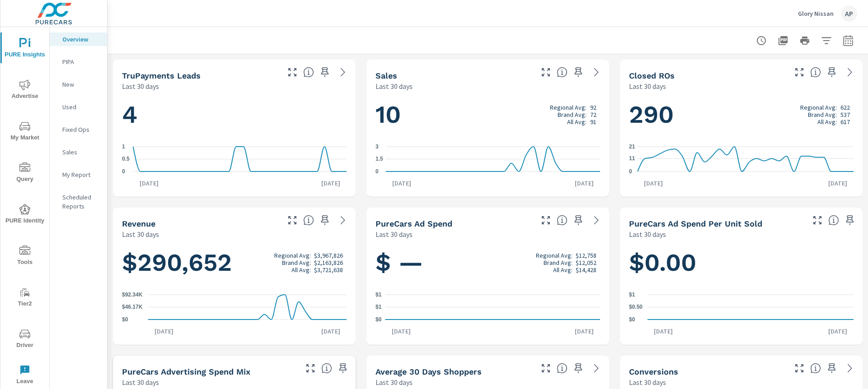  Describe the element at coordinates (377, 147) in the screenshot. I see `text: 3` at that location.